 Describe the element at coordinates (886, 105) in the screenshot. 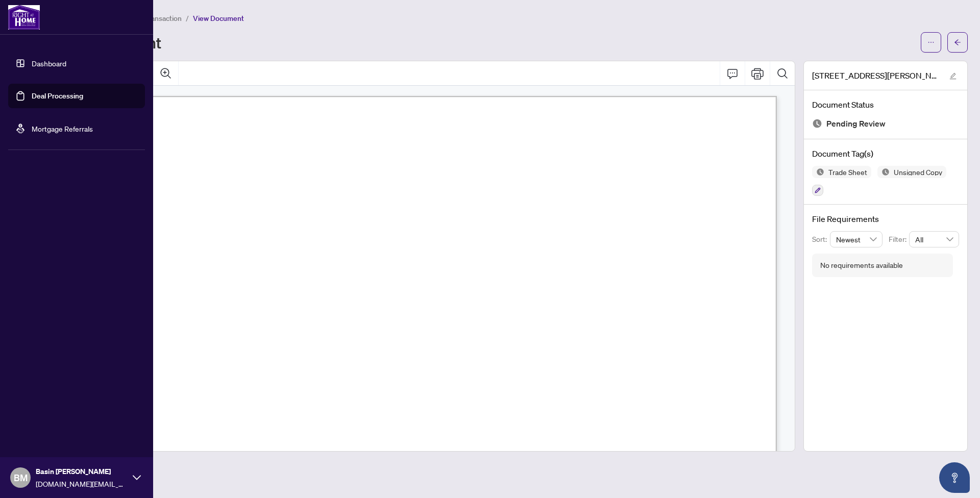

I see `h4: Document Status` at that location.